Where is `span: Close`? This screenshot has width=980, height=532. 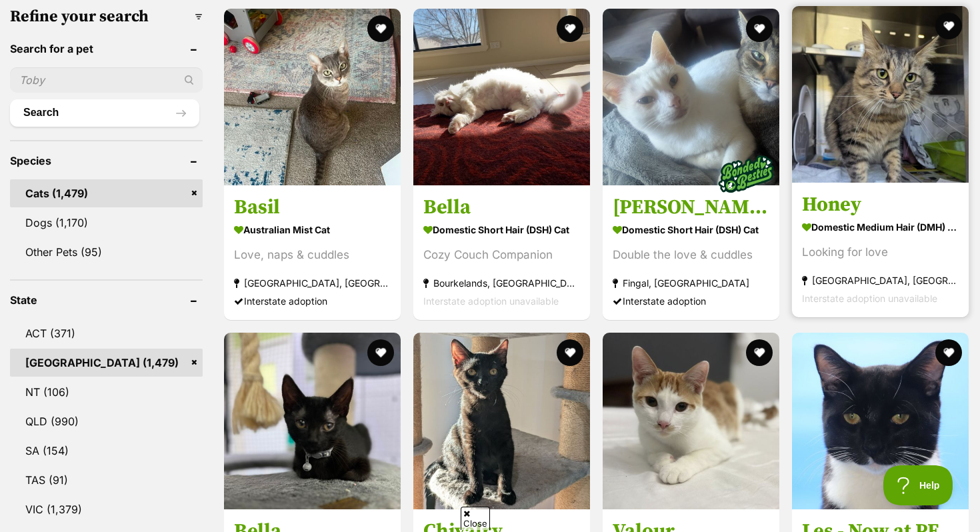 span: Close is located at coordinates (475, 518).